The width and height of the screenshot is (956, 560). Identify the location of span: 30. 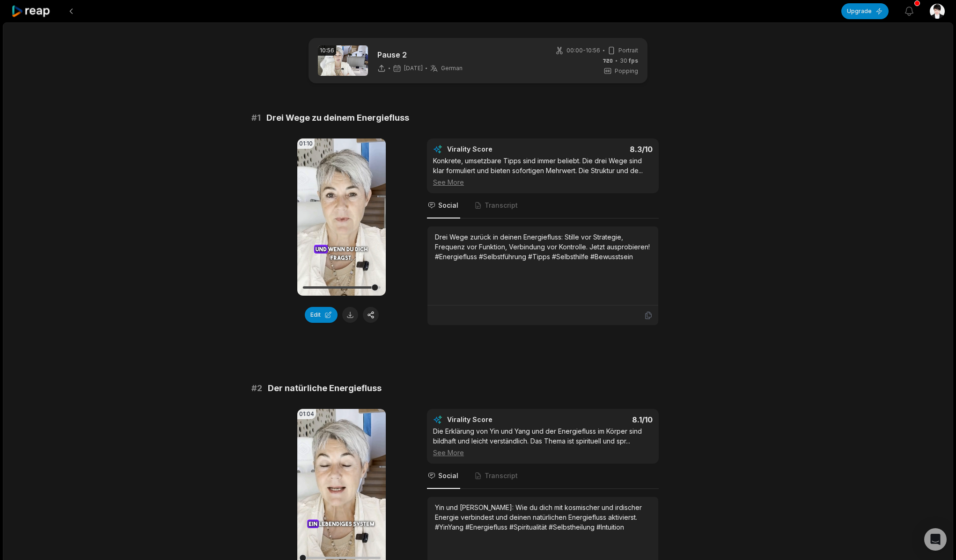
(629, 61).